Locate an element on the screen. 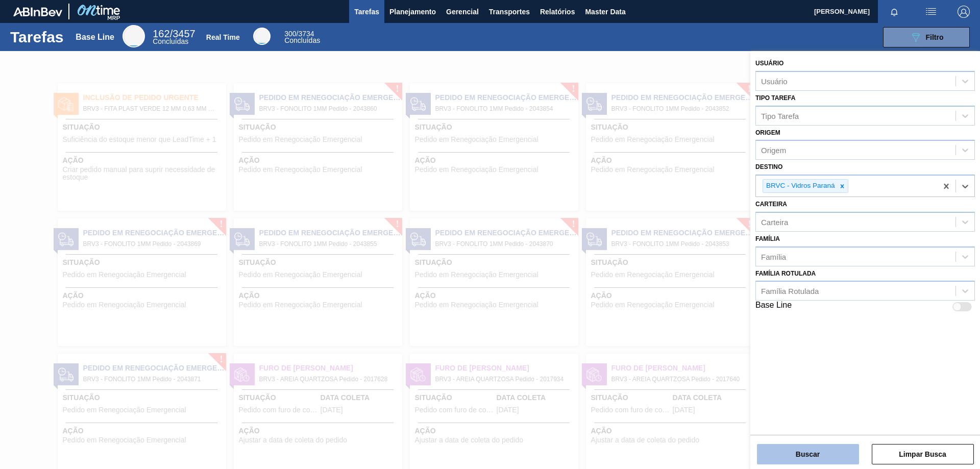 The width and height of the screenshot is (980, 469). div: BRVC - Vidros Paraná is located at coordinates (800, 186).